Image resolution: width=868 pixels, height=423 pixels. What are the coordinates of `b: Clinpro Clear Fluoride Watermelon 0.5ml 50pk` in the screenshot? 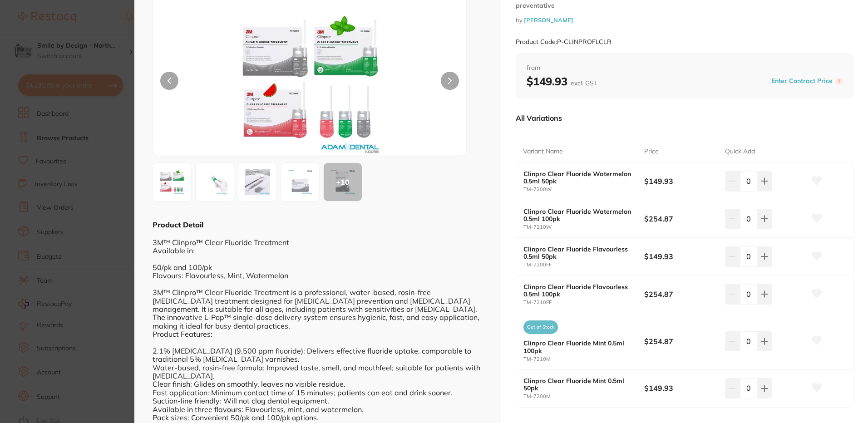 It's located at (578, 177).